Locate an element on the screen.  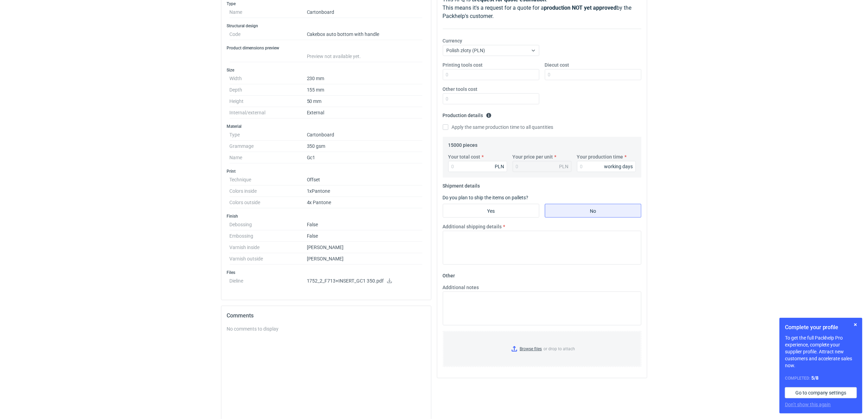
dt: Code is located at coordinates (268, 34).